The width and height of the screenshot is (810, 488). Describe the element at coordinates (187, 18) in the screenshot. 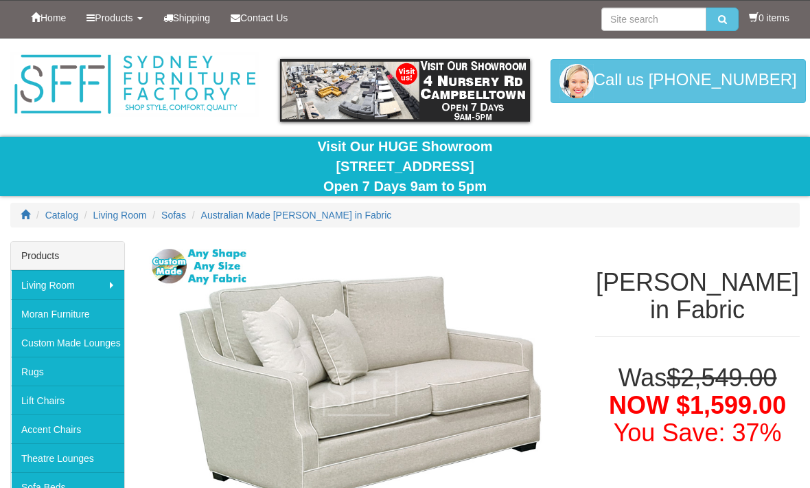

I see `a: Shipping` at that location.